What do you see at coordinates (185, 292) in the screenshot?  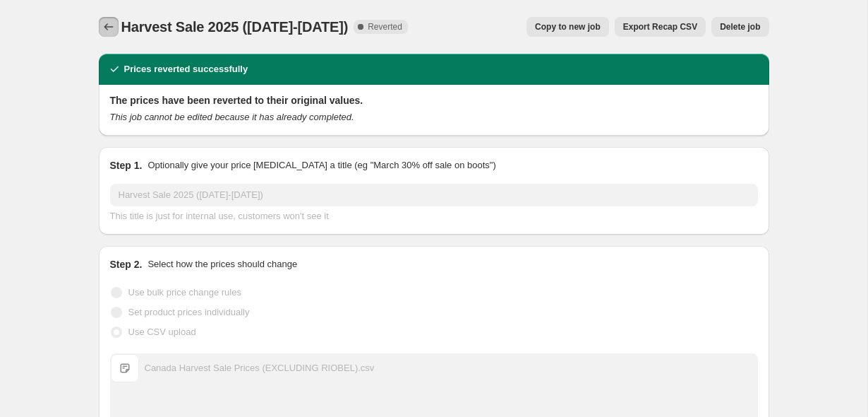 I see `span: Use bulk price change rules` at bounding box center [185, 292].